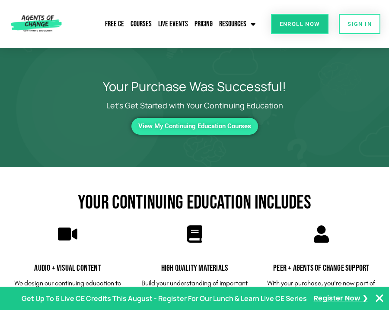 The height and width of the screenshot is (310, 389). Describe the element at coordinates (115, 24) in the screenshot. I see `a: Free CE` at that location.